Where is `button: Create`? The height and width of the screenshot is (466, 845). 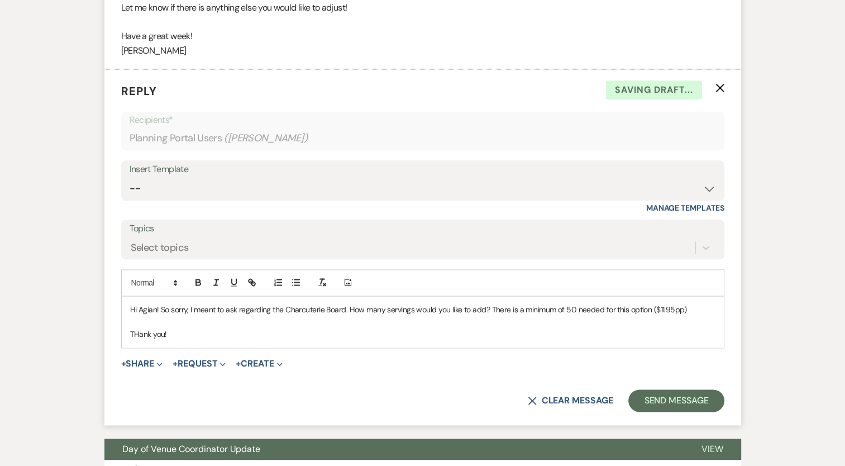 button: Create is located at coordinates (259, 364).